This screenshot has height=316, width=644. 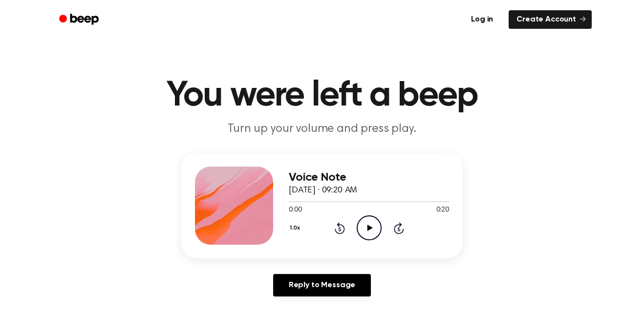 I want to click on span: 0:20, so click(x=442, y=210).